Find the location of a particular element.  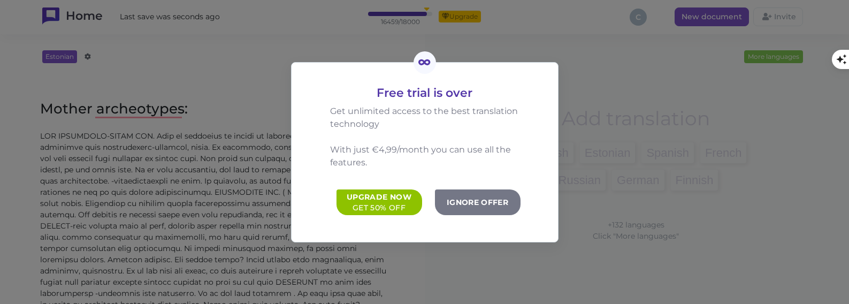

button: Ignore offer is located at coordinates (478, 202).